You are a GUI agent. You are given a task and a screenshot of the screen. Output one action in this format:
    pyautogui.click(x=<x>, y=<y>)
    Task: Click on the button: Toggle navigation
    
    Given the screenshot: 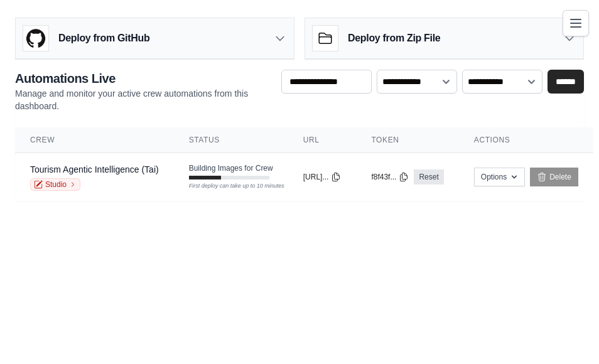 What is the action you would take?
    pyautogui.click(x=576, y=23)
    